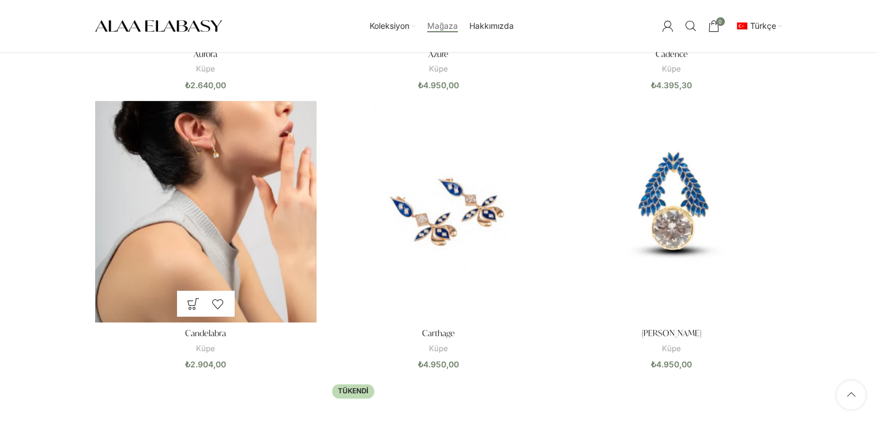 This screenshot has width=877, height=421. What do you see at coordinates (851, 395) in the screenshot?
I see `a: Başa kaydır düğmesi` at bounding box center [851, 395].